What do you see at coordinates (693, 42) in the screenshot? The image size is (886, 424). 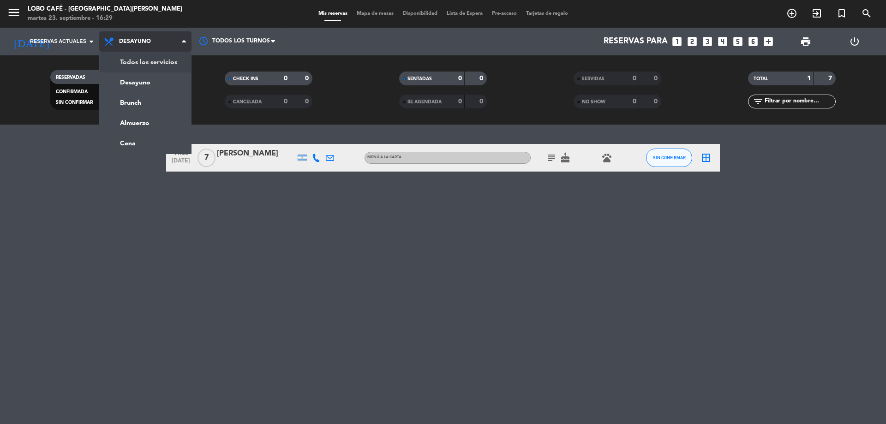 I see `i: looks_two` at bounding box center [693, 42].